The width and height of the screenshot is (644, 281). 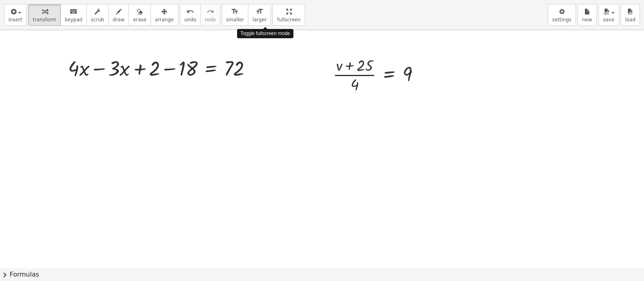 What do you see at coordinates (119, 15) in the screenshot?
I see `button: draw` at bounding box center [119, 15].